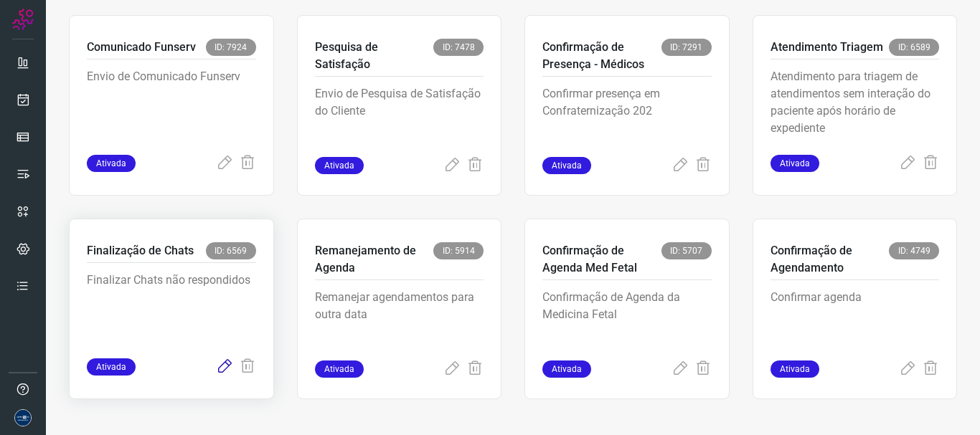 Image resolution: width=980 pixels, height=435 pixels. I want to click on p: Atendimento para triagem de atendimentos sem interação do paciente após horário de expediente, so click(855, 104).